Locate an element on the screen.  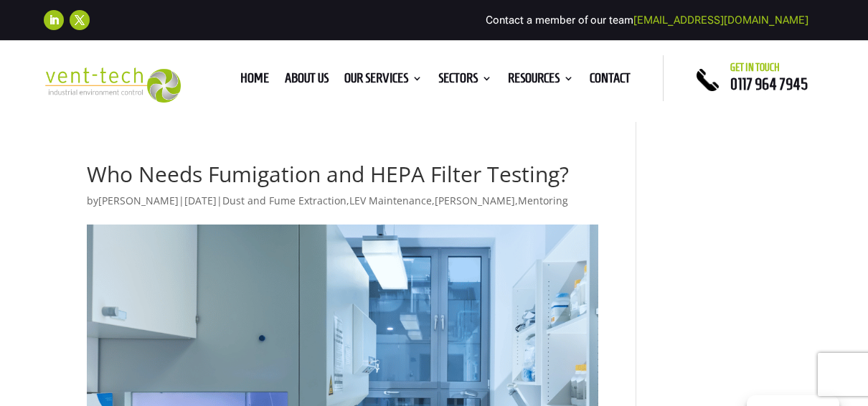
a: Mentoring is located at coordinates (543, 200).